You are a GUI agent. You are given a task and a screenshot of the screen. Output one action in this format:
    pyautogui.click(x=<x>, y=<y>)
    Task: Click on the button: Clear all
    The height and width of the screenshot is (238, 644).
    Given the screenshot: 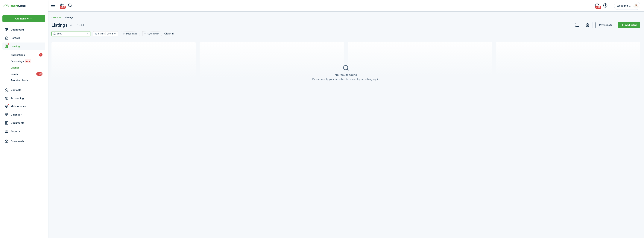 What is the action you would take?
    pyautogui.click(x=169, y=34)
    